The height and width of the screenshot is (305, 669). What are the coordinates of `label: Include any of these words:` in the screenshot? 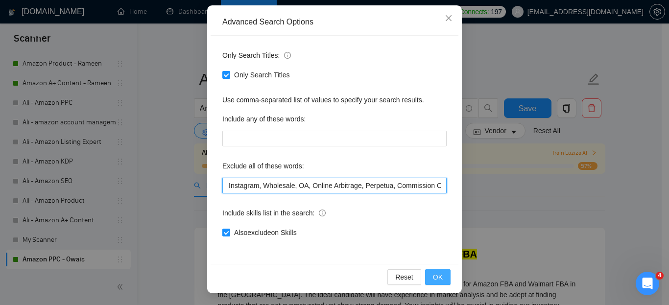 It's located at (264, 119).